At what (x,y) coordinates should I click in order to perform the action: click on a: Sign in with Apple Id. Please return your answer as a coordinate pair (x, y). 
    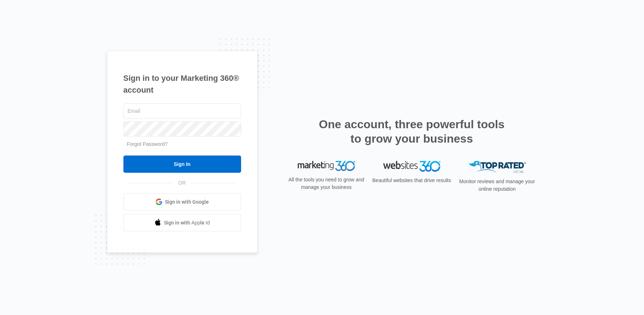
    Looking at the image, I should click on (182, 222).